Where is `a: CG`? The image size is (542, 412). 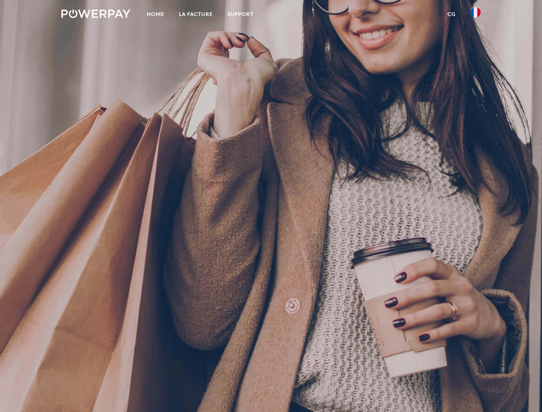
a: CG is located at coordinates (451, 14).